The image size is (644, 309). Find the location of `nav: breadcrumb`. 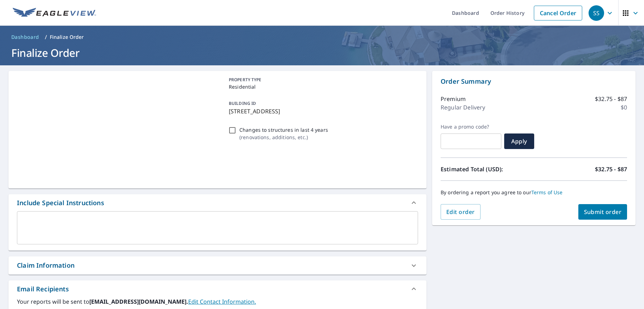

nav: breadcrumb is located at coordinates (322, 37).